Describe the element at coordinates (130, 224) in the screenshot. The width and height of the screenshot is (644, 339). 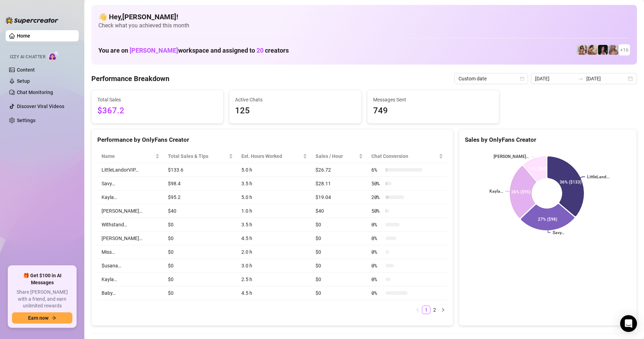
I see `td: Withstand…` at that location.